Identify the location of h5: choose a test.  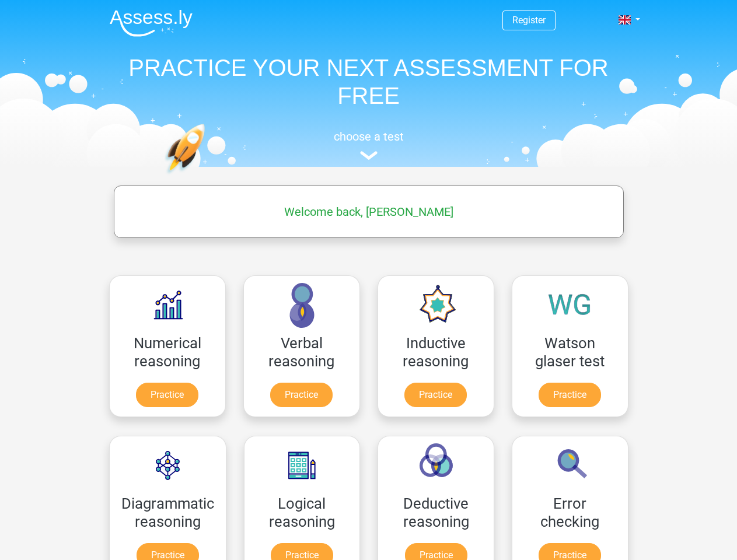
(369, 137).